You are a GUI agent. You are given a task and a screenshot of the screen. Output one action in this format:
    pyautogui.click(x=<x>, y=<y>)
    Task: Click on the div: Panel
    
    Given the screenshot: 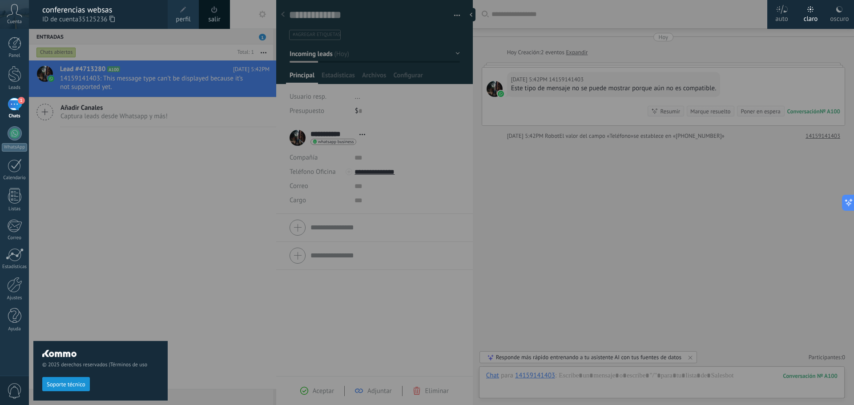 What is the action you would take?
    pyautogui.click(x=15, y=56)
    